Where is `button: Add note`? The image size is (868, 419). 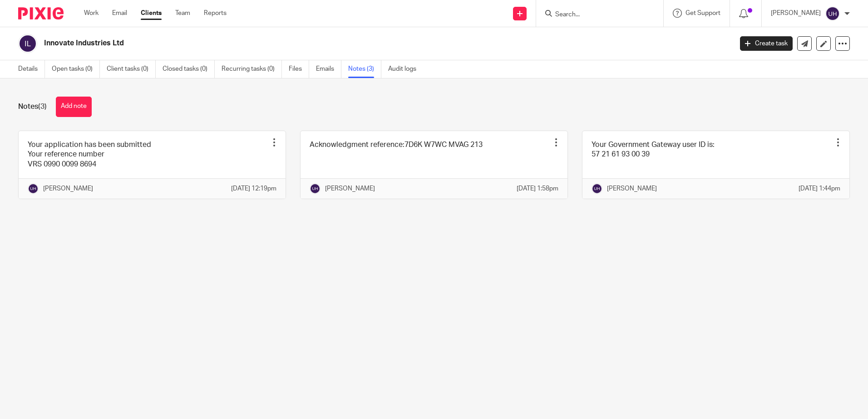
button: Add note is located at coordinates (73, 107).